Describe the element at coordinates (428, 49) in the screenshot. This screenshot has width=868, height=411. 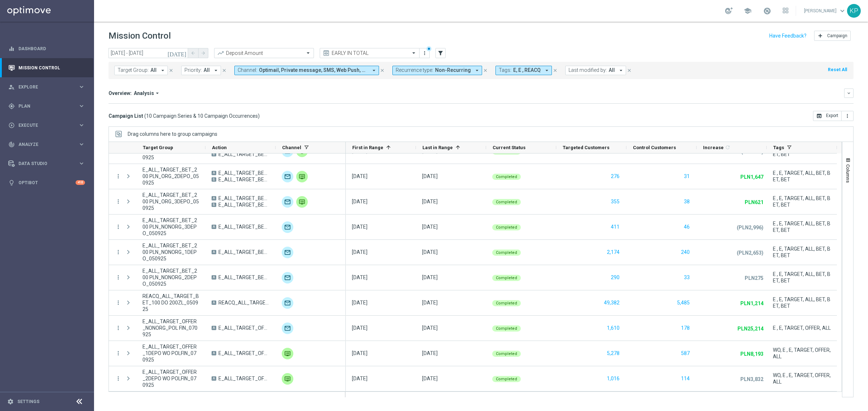
I see `div: There are unsaved changes` at that location.